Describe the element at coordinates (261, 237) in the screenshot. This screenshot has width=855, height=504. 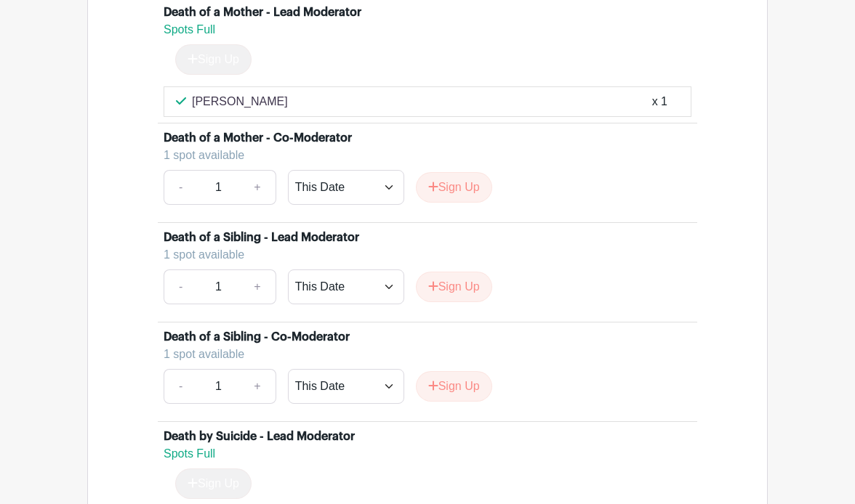
I see `div: Death of a Sibling - Lead Moderator` at that location.